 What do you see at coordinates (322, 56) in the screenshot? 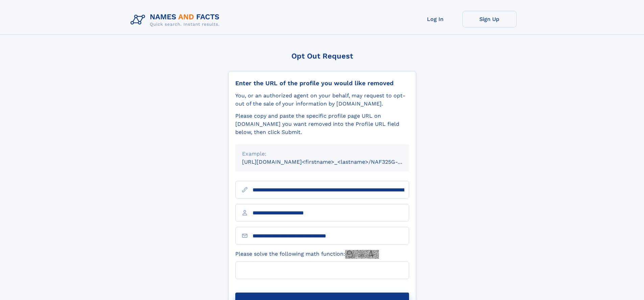
I see `div: Opt Out Request` at bounding box center [322, 56].